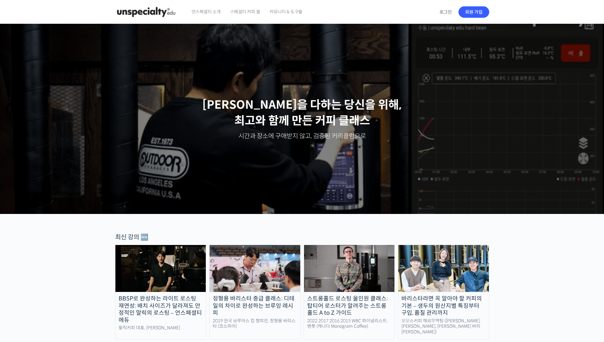 The image size is (604, 342). I want to click on a: 스트롱홀드 로스팅 올인원 클래스: 탑티어 로스터가 알려주는 스트롱홀드 A to Z 가이드 2022 2017 2016 2015 WBC 파이널리스트, 벤풋 (캐나다 Monogra..., so click(349, 292).